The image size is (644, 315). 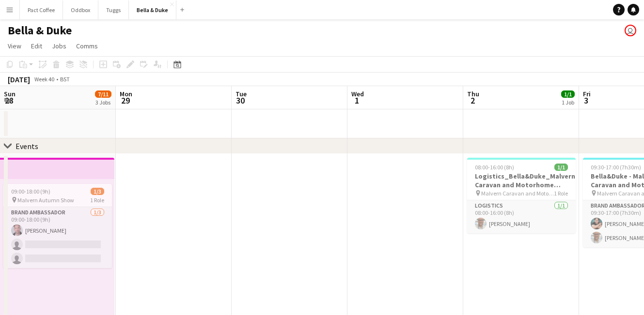 I want to click on span: Wed, so click(x=358, y=94).